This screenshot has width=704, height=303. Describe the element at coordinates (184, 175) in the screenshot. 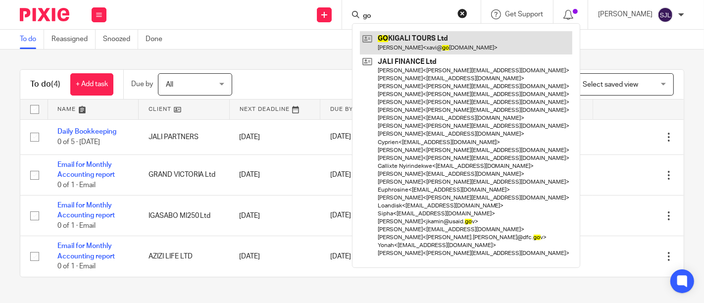

I see `td: GRAND VICTORIA Ltd` at that location.